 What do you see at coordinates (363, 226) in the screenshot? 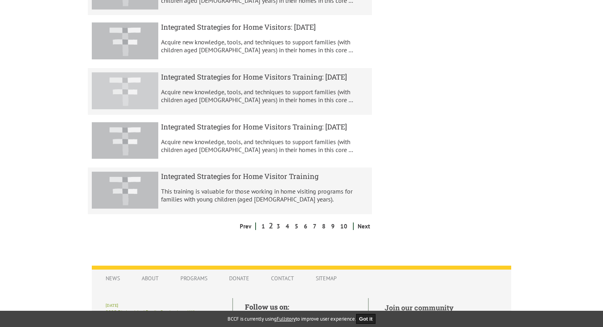
I see `a: Next` at bounding box center [363, 226].